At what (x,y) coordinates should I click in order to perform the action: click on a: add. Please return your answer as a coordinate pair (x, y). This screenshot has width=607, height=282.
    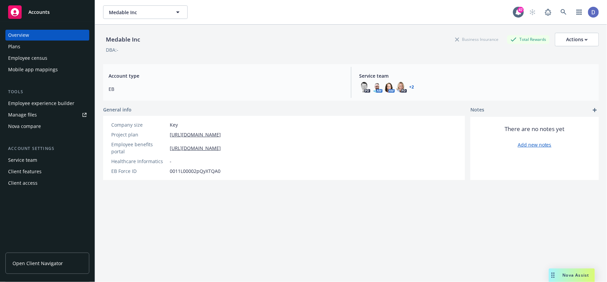
    Looking at the image, I should click on (595, 110).